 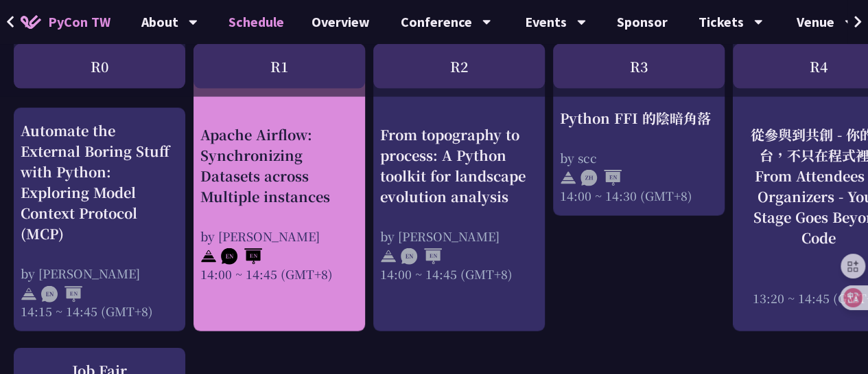 I want to click on img: ZHEN.371966e.svg, so click(x=601, y=178).